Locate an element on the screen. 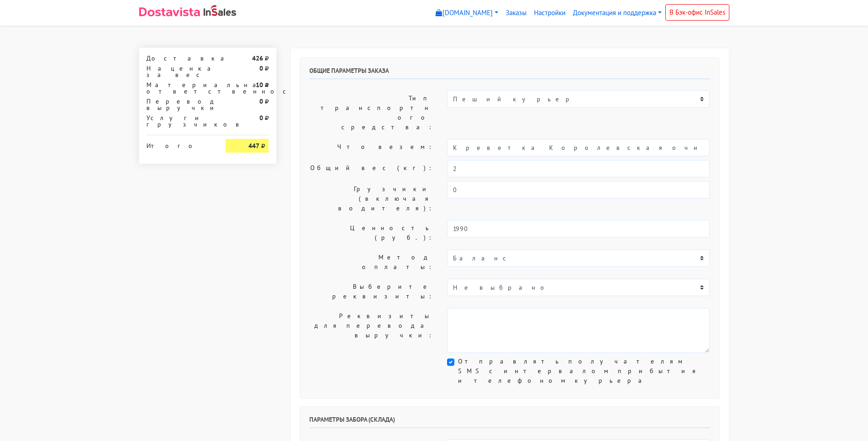 This screenshot has width=868, height=441. div: Перевод выручки is located at coordinates (180, 104).